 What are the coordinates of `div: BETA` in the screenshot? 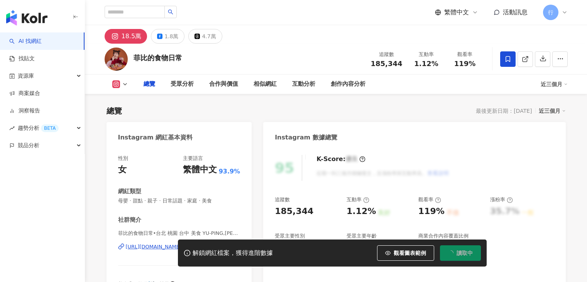 It's located at (50, 128).